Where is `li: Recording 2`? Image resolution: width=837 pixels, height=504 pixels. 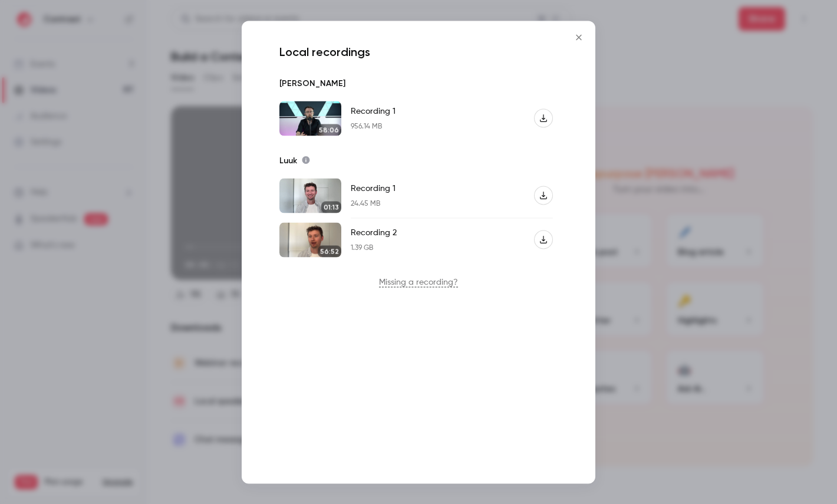
li: Recording 2 is located at coordinates (418, 240).